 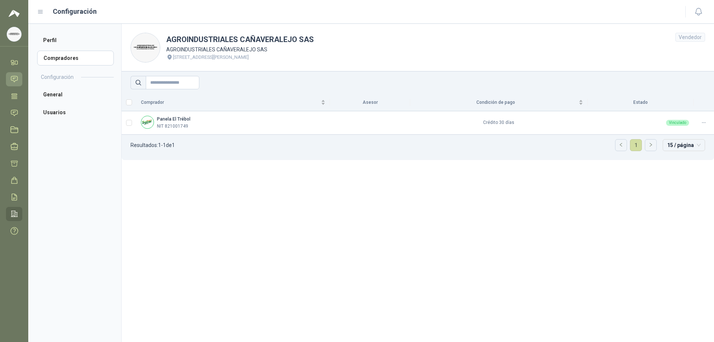 What do you see at coordinates (57, 77) in the screenshot?
I see `h2: Configuración` at bounding box center [57, 77].